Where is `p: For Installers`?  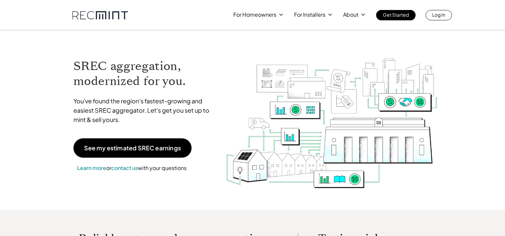 p: For Installers is located at coordinates (310, 15).